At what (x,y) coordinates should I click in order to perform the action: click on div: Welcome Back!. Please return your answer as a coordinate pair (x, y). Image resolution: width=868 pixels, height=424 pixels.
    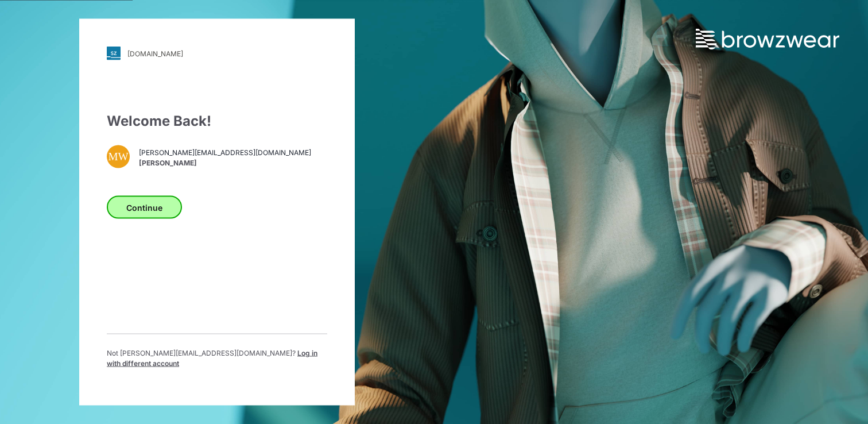
    Looking at the image, I should click on (217, 121).